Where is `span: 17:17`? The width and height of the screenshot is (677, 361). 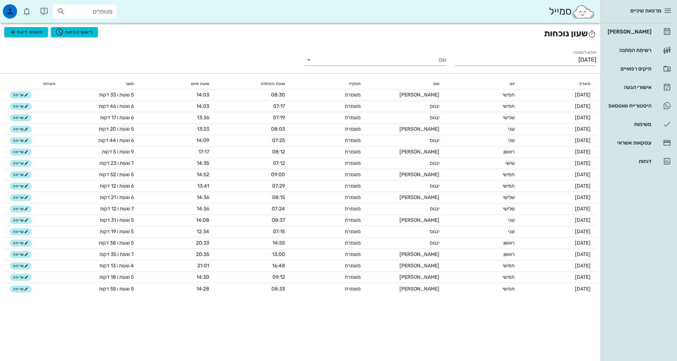
span: 17:17 is located at coordinates (204, 152).